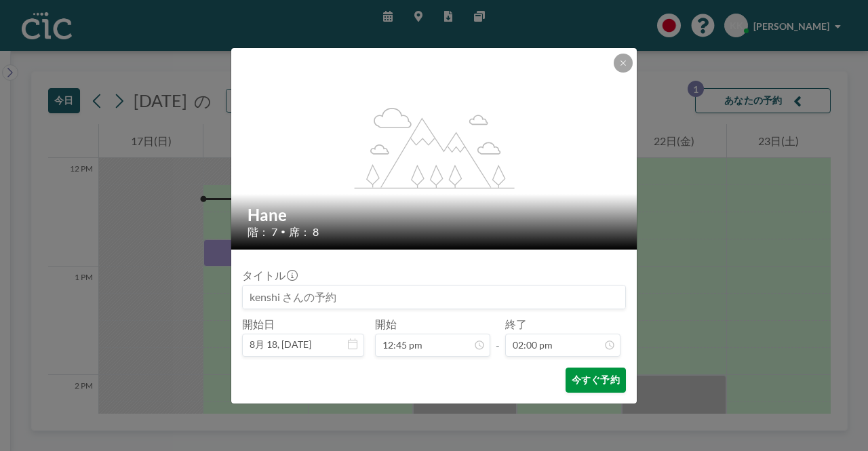 The width and height of the screenshot is (868, 451). I want to click on button: 今すぐ予約, so click(595, 380).